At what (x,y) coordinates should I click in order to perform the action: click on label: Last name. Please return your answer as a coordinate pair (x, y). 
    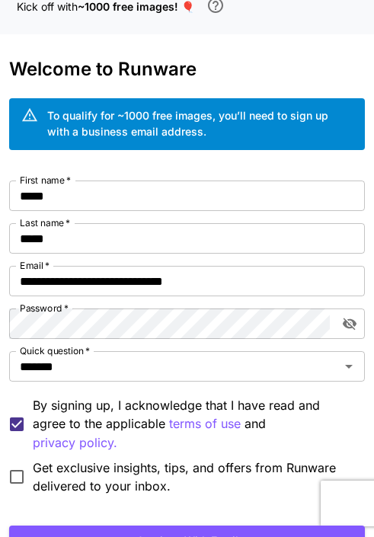
    Looking at the image, I should click on (45, 223).